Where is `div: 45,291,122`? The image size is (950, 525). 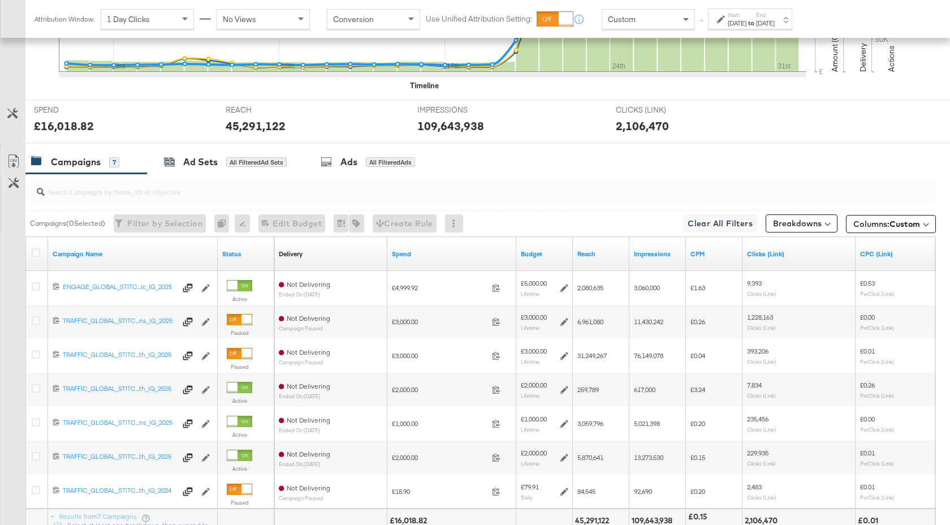 div: 45,291,122 is located at coordinates (256, 125).